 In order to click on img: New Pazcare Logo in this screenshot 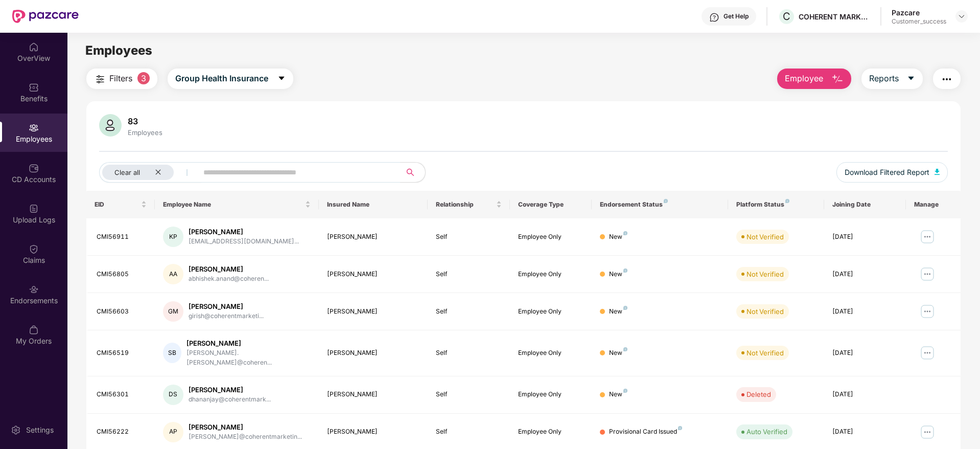, I will do `click(45, 16)`.